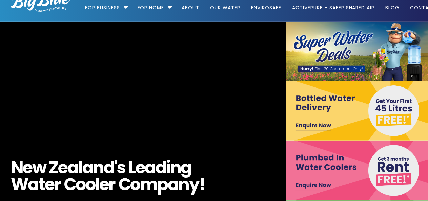 Image resolution: width=428 pixels, height=201 pixels. Describe the element at coordinates (194, 185) in the screenshot. I see `span: y` at that location.